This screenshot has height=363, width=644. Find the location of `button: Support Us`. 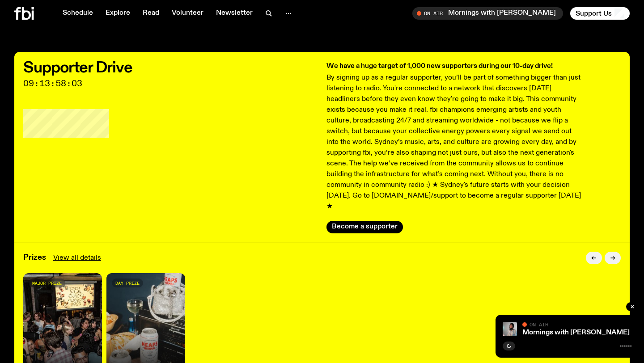

button: Support Us is located at coordinates (600, 13).